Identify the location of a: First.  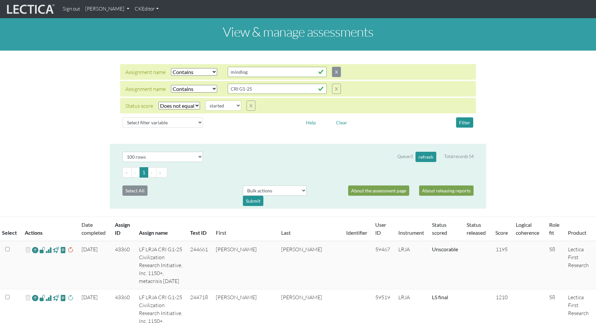
(221, 232).